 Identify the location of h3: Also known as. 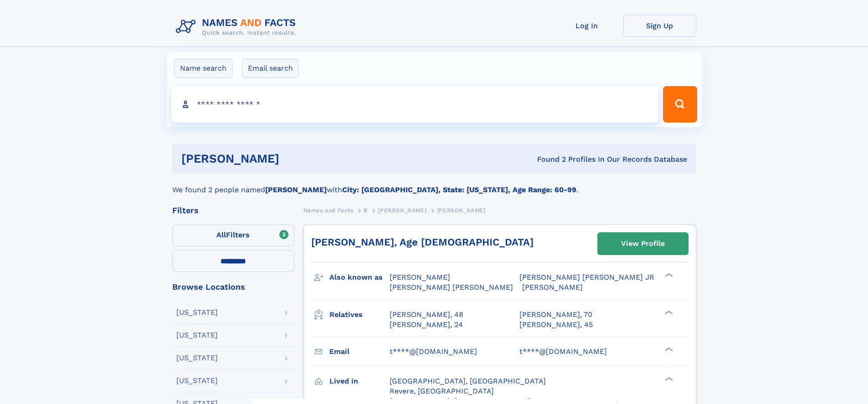
(360, 278).